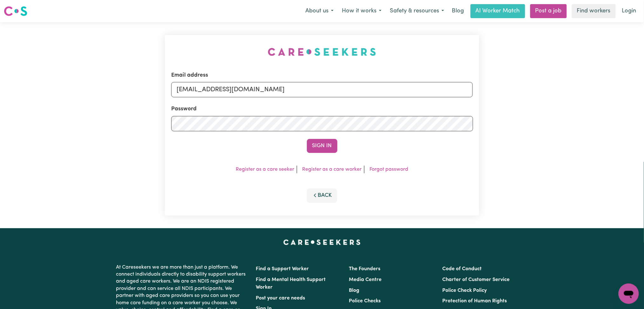 This screenshot has height=309, width=644. Describe the element at coordinates (548, 11) in the screenshot. I see `a: Post a job` at that location.